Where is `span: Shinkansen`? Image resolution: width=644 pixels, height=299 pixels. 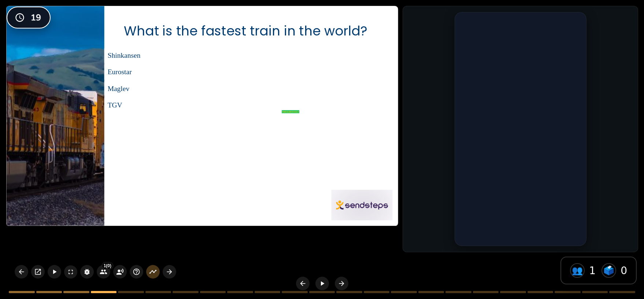 span: Shinkansen is located at coordinates (202, 55).